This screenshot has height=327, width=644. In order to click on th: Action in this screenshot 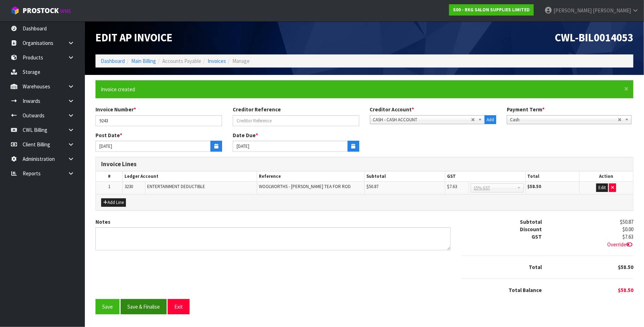, I will do `click(606, 177)`.